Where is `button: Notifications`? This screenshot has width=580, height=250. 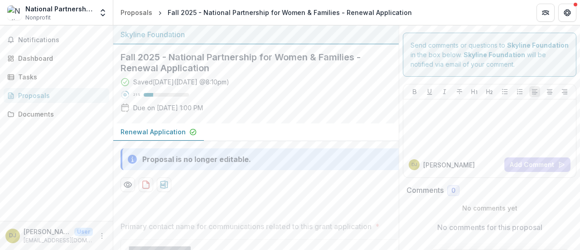
button: Notifications is located at coordinates (56, 40).